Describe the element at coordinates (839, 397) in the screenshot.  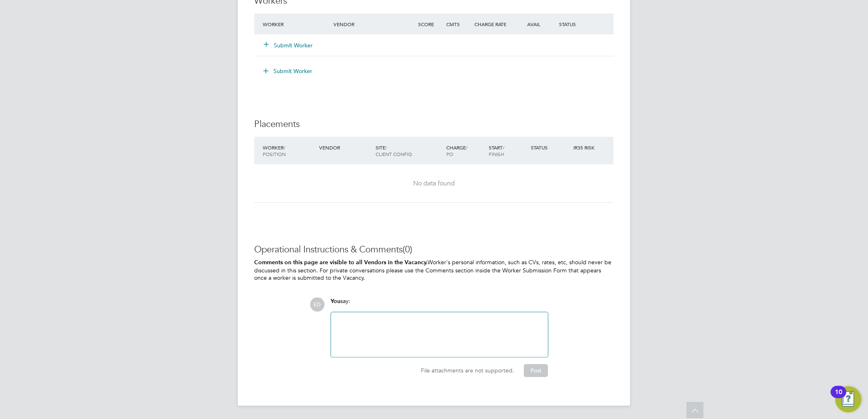
I see `div: 10` at that location.